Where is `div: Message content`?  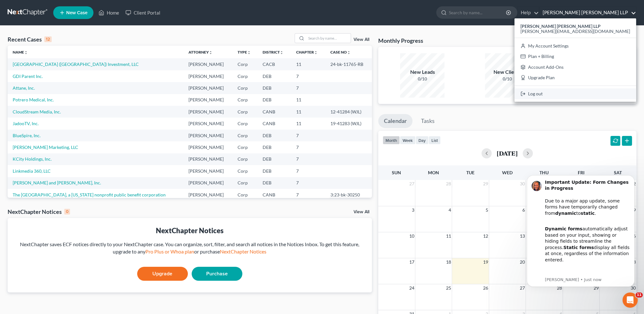 div: Message content is located at coordinates (70, 61).